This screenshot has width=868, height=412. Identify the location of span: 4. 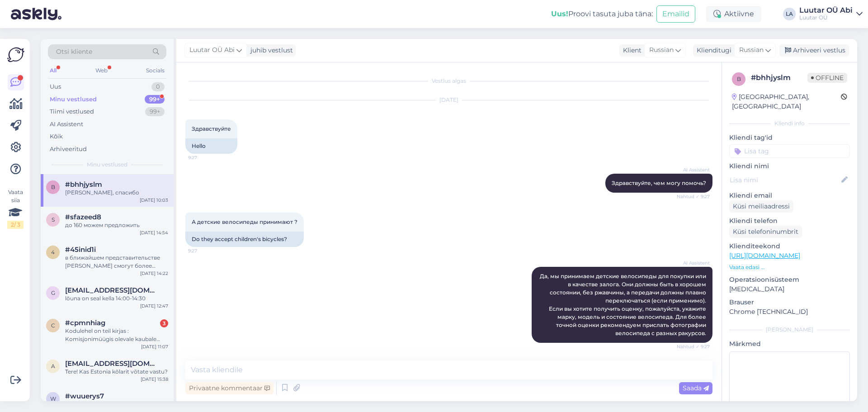
(53, 252).